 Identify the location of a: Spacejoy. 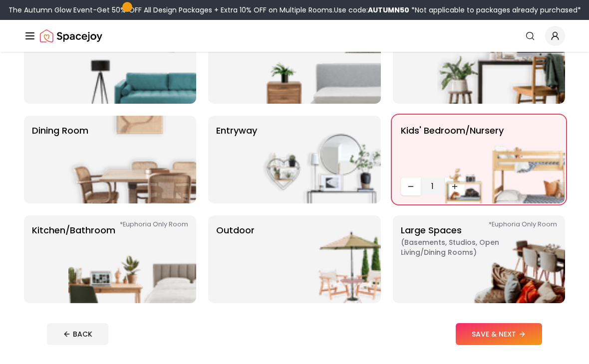
(71, 36).